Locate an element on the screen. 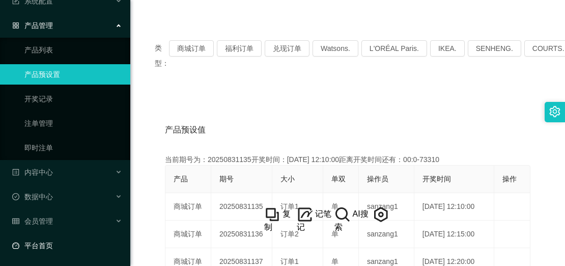  button: 福利订单 is located at coordinates (239, 48).